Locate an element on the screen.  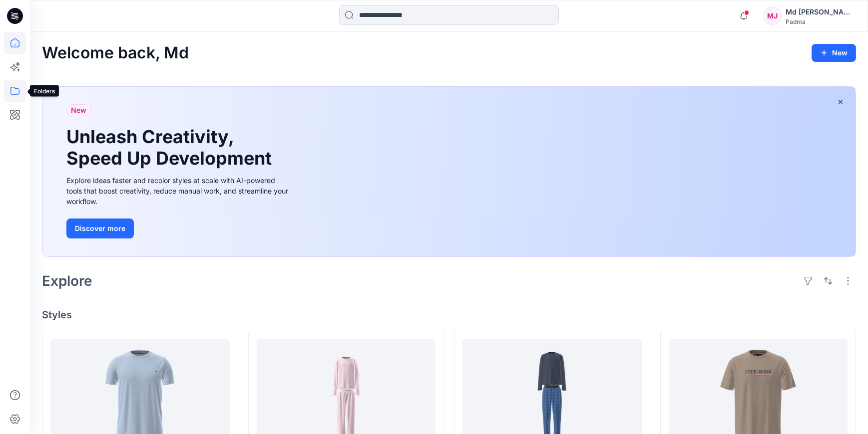
h1: Unleash Creativity, Speed Up Development is located at coordinates (171, 148).